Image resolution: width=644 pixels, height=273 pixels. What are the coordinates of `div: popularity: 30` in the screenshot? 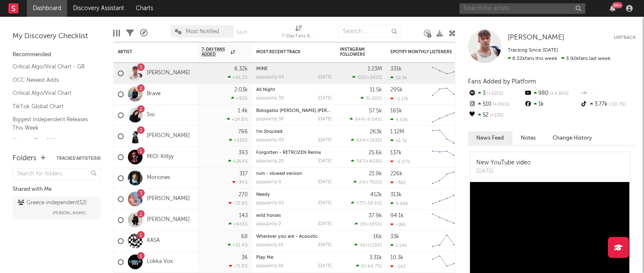 It's located at (270, 98).